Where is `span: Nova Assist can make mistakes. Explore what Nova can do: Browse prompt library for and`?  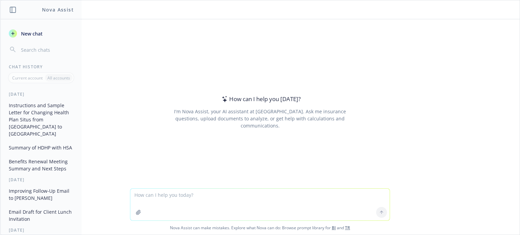 span: Nova Assist can make mistakes. Explore what Nova can do: Browse prompt library for and is located at coordinates (260, 228).